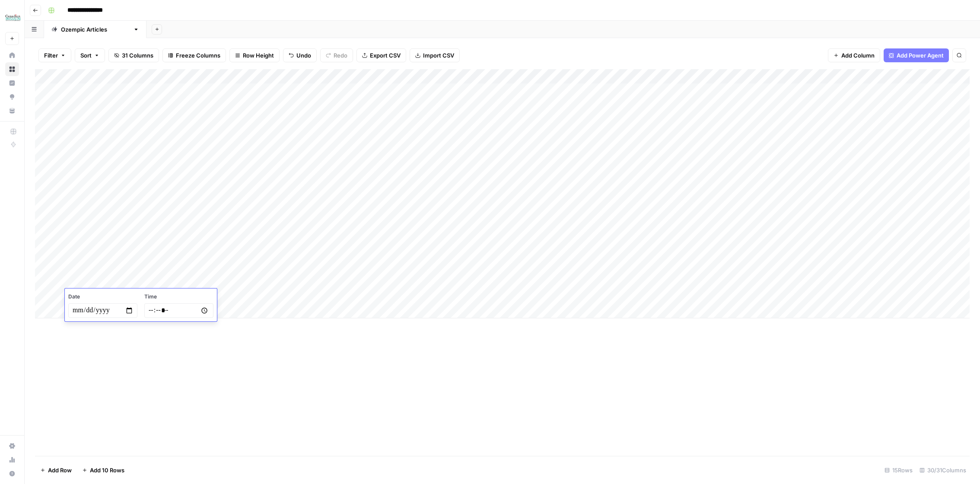 The height and width of the screenshot is (484, 980). Describe the element at coordinates (300, 55) in the screenshot. I see `button: Undo` at that location.